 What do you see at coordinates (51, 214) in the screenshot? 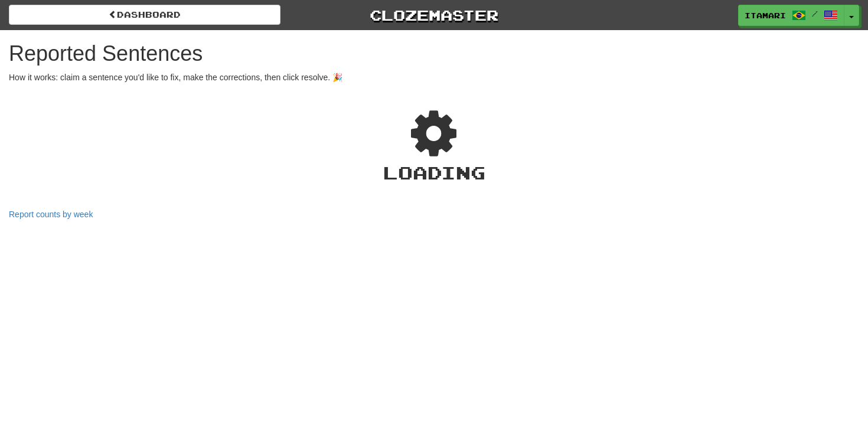
I see `a: Report counts by week` at bounding box center [51, 214].